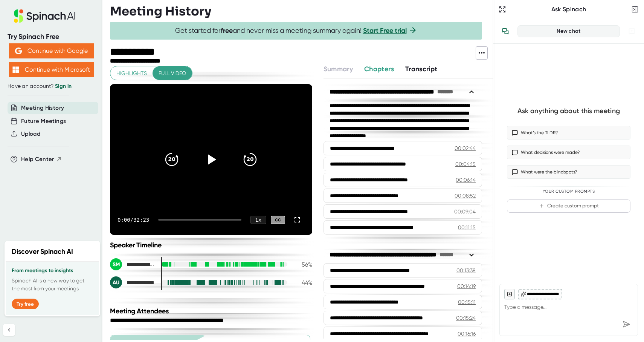 Image resolution: width=644 pixels, height=342 pixels. Describe the element at coordinates (132, 73) in the screenshot. I see `span: Highlights` at that location.